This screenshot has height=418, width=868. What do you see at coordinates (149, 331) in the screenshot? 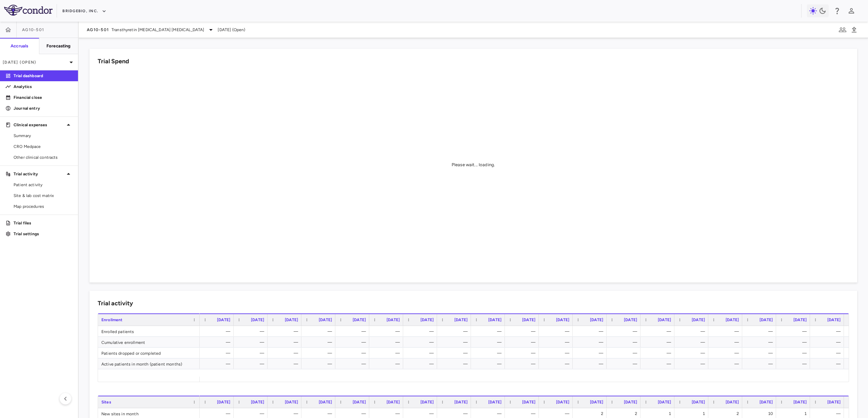
I see `div: Enrolled patients` at bounding box center [149, 331].